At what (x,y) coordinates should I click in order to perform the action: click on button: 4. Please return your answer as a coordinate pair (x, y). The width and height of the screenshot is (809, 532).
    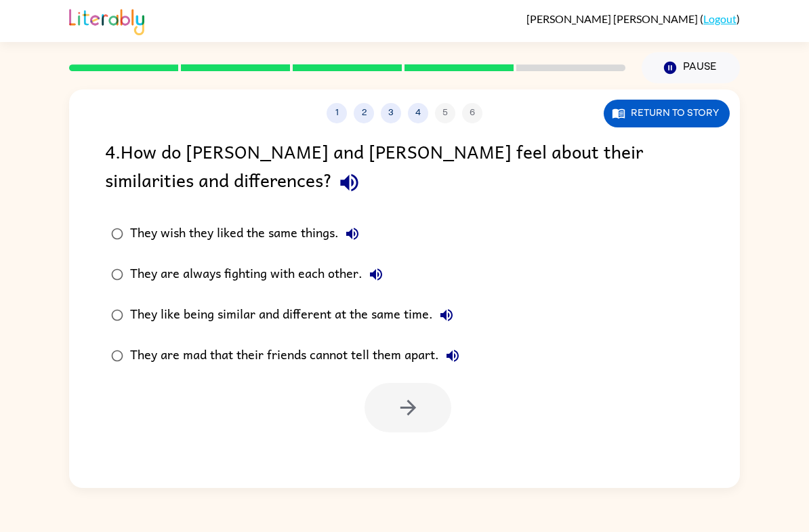
    Looking at the image, I should click on (419, 114).